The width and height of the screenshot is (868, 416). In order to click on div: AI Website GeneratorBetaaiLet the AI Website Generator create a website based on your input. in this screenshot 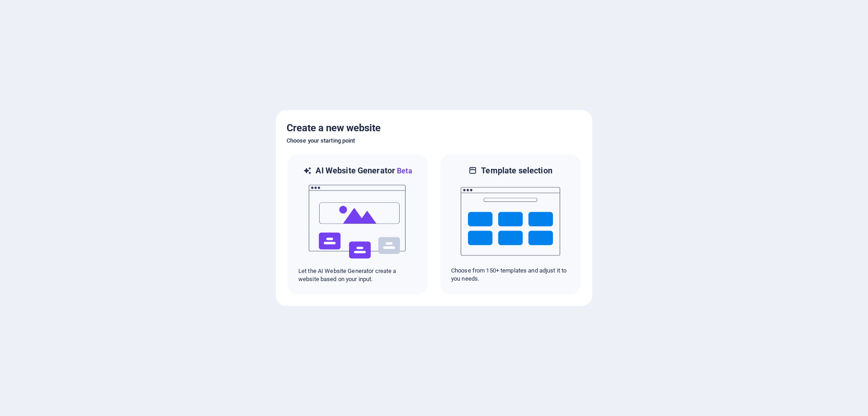, I will do `click(358, 224)`.